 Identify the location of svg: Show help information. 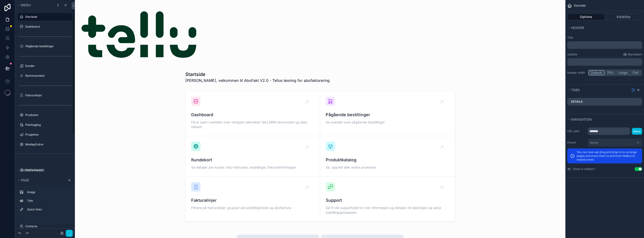
(633, 90).